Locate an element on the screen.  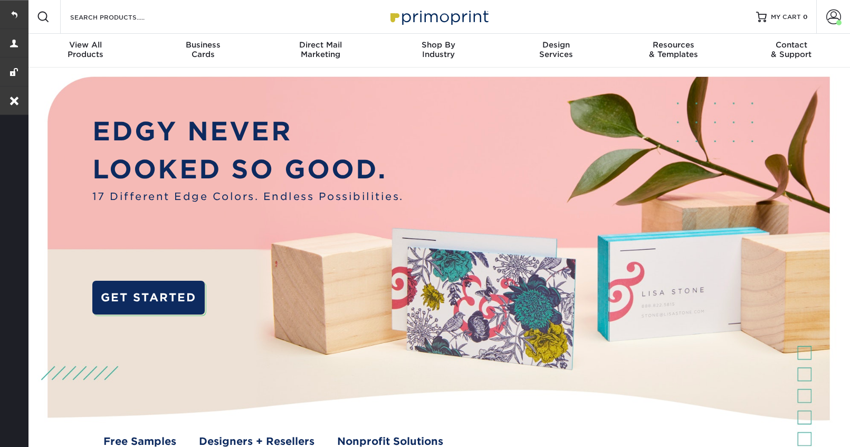
a: Shop ByIndustry is located at coordinates (438, 51).